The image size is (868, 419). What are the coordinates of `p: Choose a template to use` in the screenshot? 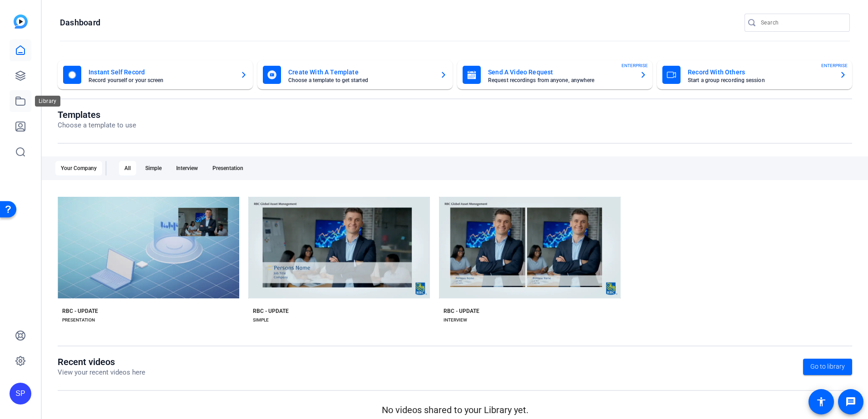 It's located at (97, 125).